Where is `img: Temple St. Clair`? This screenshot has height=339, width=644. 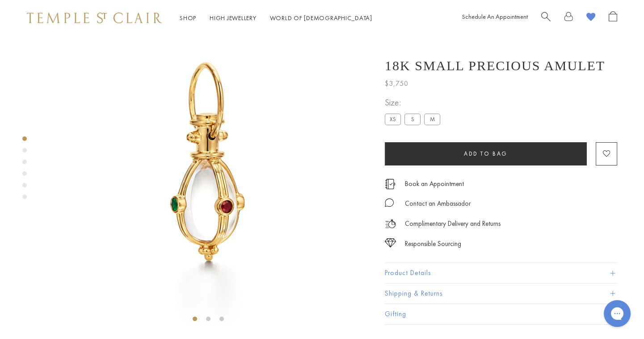 img: Temple St. Clair is located at coordinates (94, 18).